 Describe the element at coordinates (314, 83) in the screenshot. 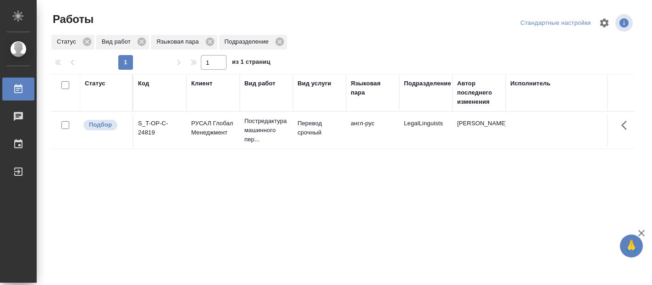

I see `div: Вид услуги` at that location.